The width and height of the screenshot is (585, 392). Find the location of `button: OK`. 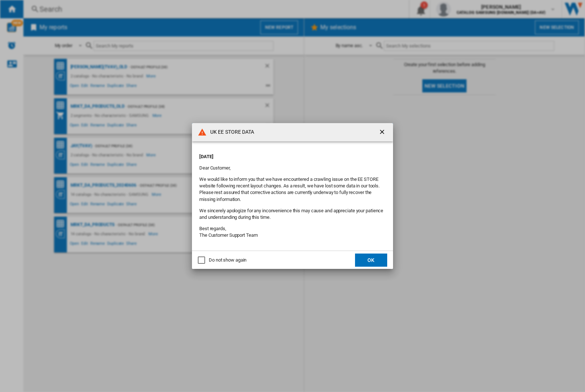

button: OK is located at coordinates (371, 260).